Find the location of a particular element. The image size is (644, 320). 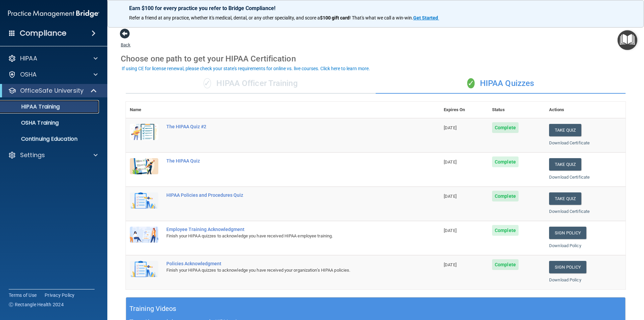

div: Finish your HIPAA quizzes to acknowledge you have received HIPAA employee training. is located at coordinates (286, 236).